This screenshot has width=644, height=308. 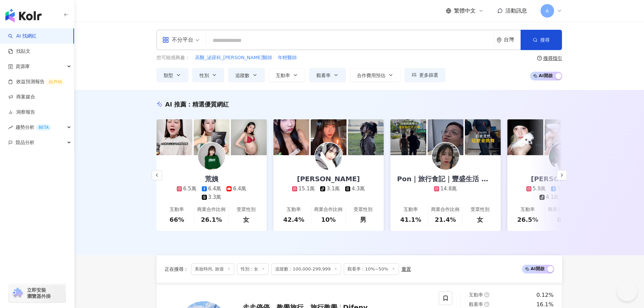 I want to click on span: environment, so click(x=499, y=40).